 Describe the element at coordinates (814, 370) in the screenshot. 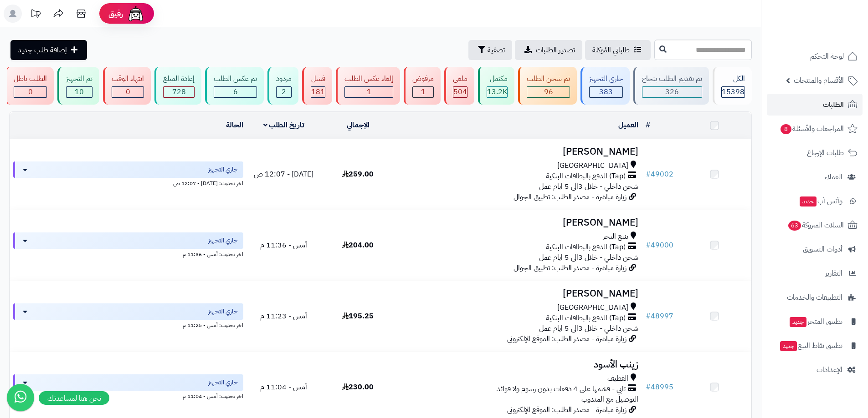

I see `a: الإعدادات` at that location.